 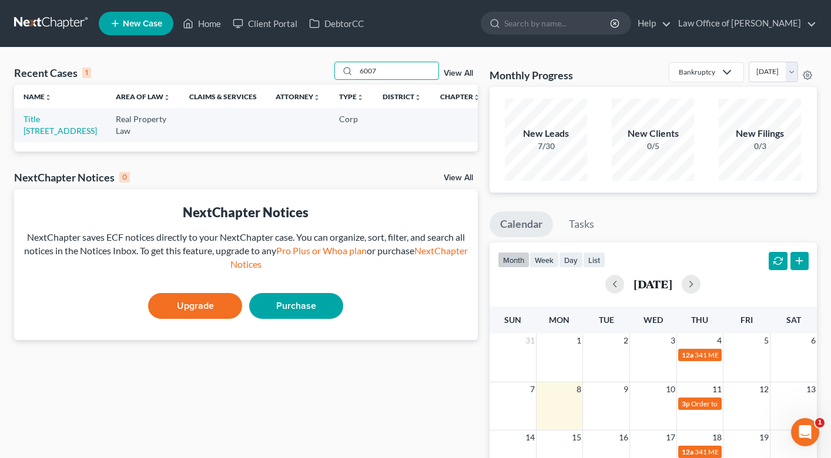 What do you see at coordinates (764, 438) in the screenshot?
I see `span: 19` at bounding box center [764, 438].